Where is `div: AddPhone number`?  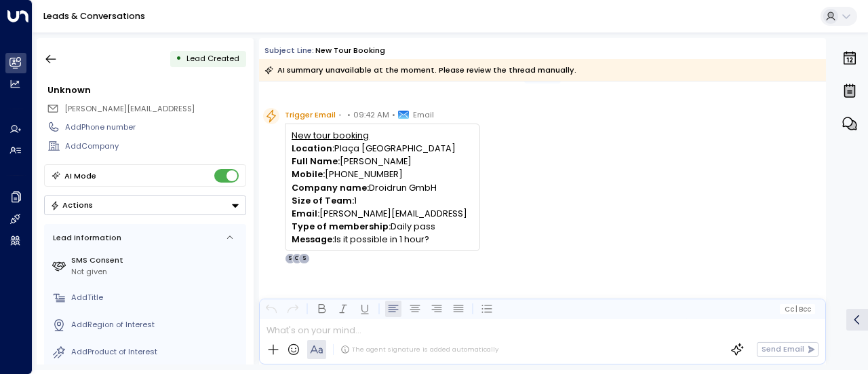 div: AddPhone number is located at coordinates (155, 127).